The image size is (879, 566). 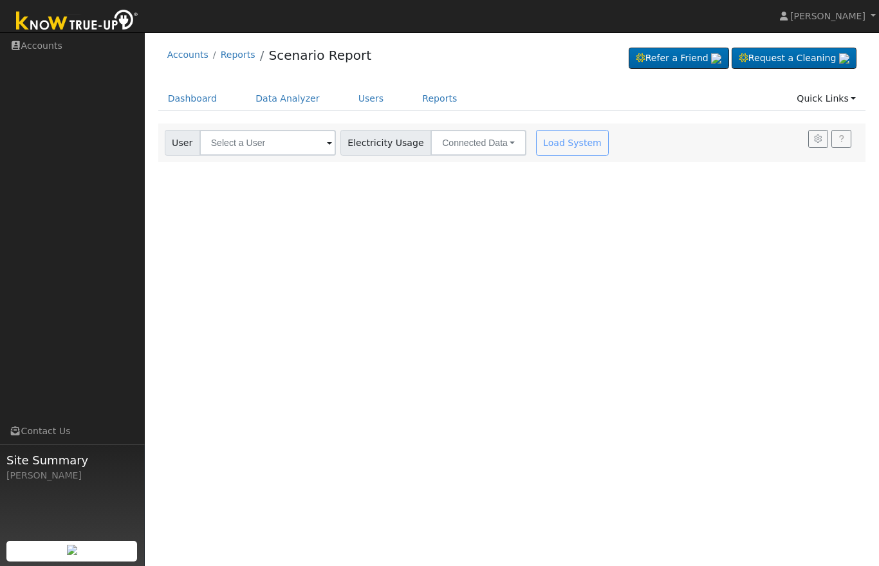 I want to click on a: Scenario Report, so click(x=320, y=55).